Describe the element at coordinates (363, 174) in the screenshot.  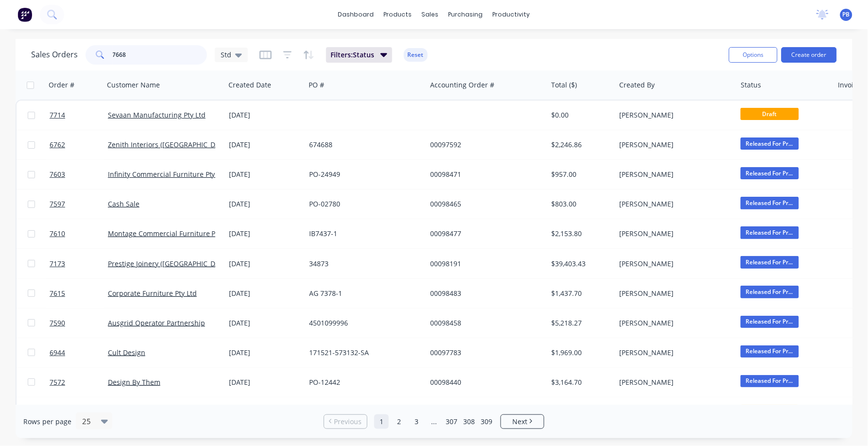
I see `div: PO-24949` at that location.